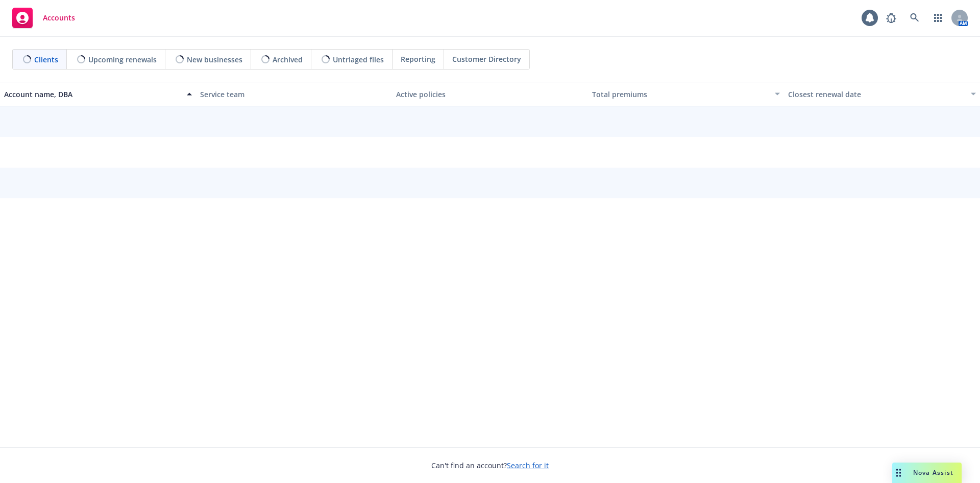  I want to click on div: Closest renewal date, so click(877, 94).